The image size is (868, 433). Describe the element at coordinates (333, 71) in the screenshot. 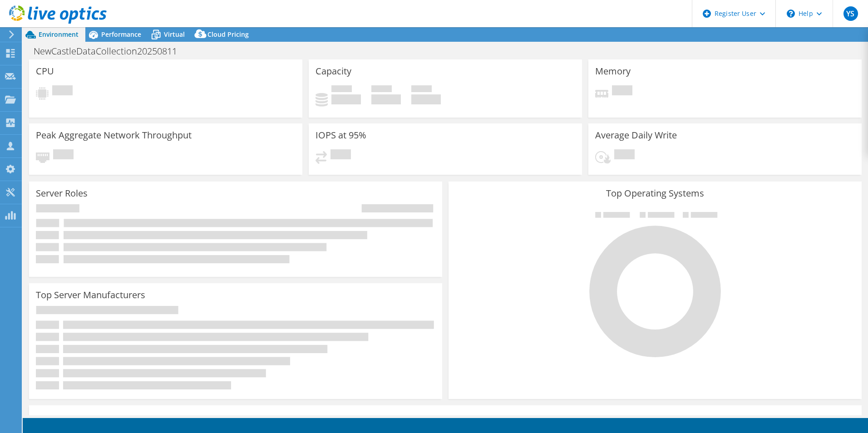

I see `h3: Capacity` at that location.